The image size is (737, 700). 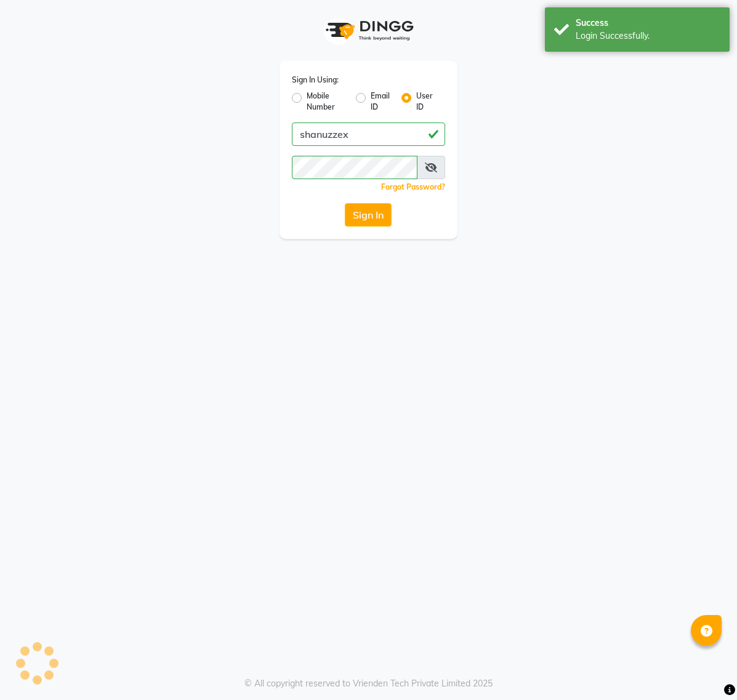 What do you see at coordinates (368, 30) in the screenshot?
I see `img: logo1.svg` at bounding box center [368, 30].